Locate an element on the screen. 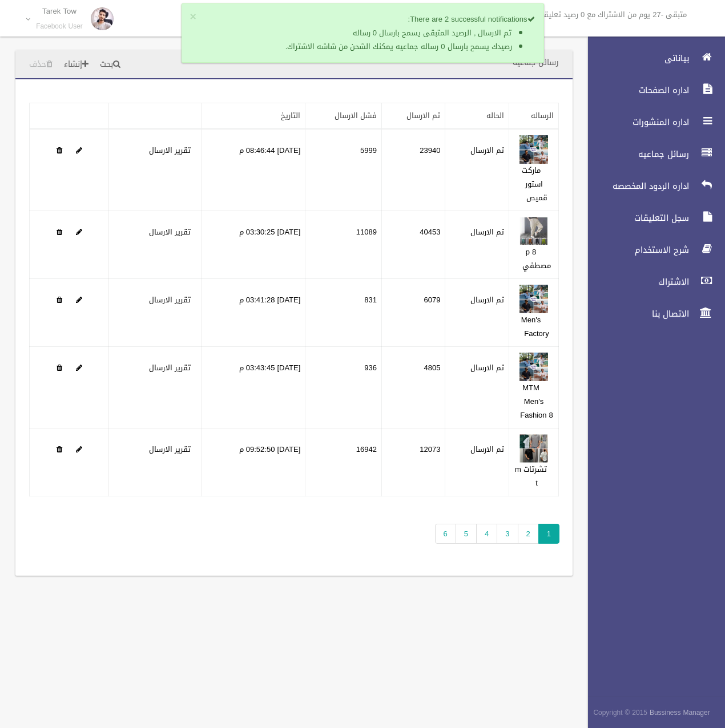 Image resolution: width=725 pixels, height=728 pixels. td: 16942 is located at coordinates (344, 463).